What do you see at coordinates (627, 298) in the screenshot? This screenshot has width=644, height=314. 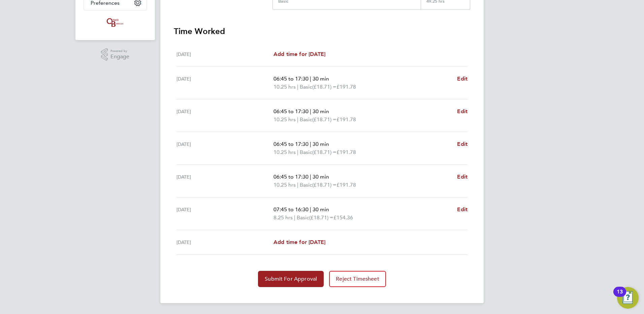 I see `button: Open Resource Center, 13 new notifications` at bounding box center [627, 298].